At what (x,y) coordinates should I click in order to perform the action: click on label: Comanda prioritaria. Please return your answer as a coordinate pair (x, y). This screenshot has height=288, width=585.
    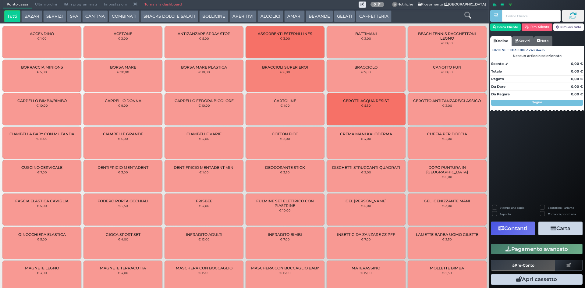
    Looking at the image, I should click on (561, 214).